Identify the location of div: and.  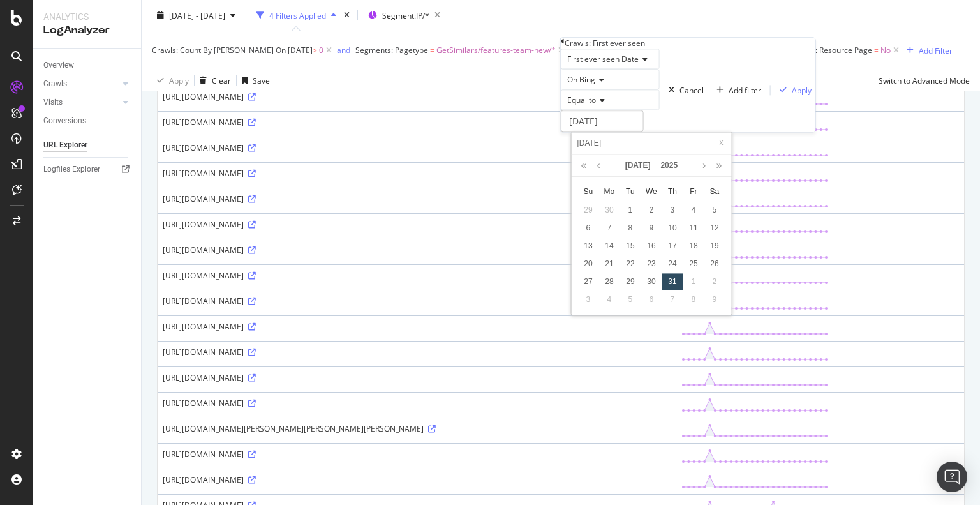
(343, 50).